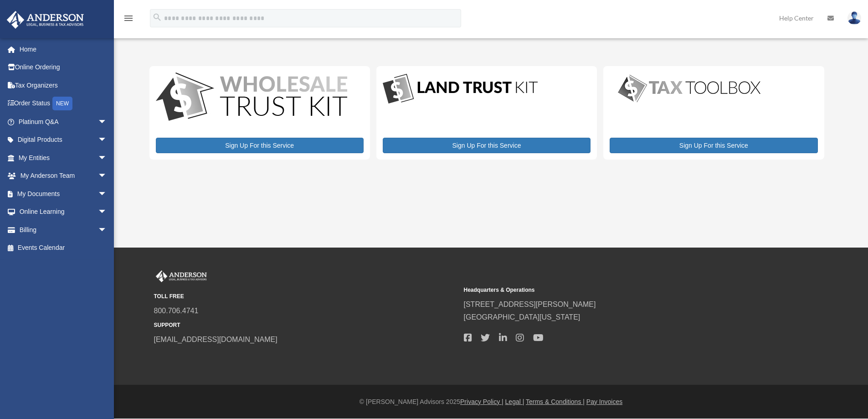  Describe the element at coordinates (63, 176) in the screenshot. I see `a: My Anderson Teamarrow_drop_down` at that location.